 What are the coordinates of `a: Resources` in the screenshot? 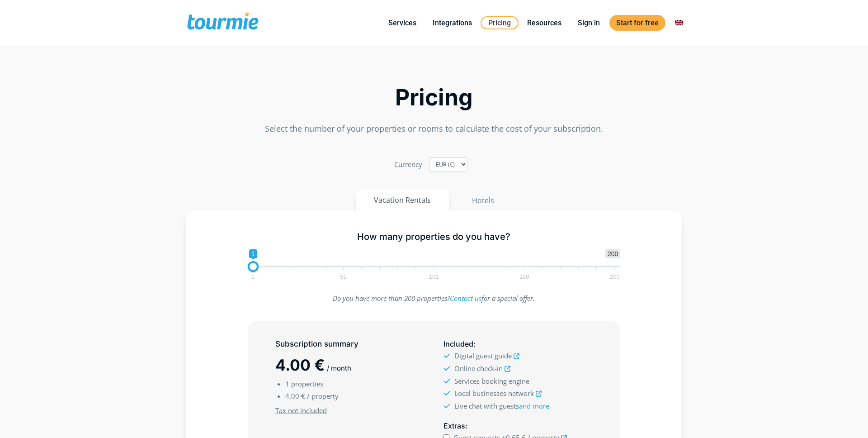 It's located at (544, 22).